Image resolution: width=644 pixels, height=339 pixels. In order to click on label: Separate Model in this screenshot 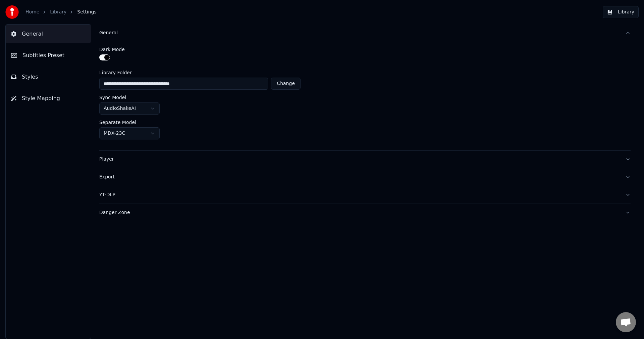, I will do `click(117, 122)`.